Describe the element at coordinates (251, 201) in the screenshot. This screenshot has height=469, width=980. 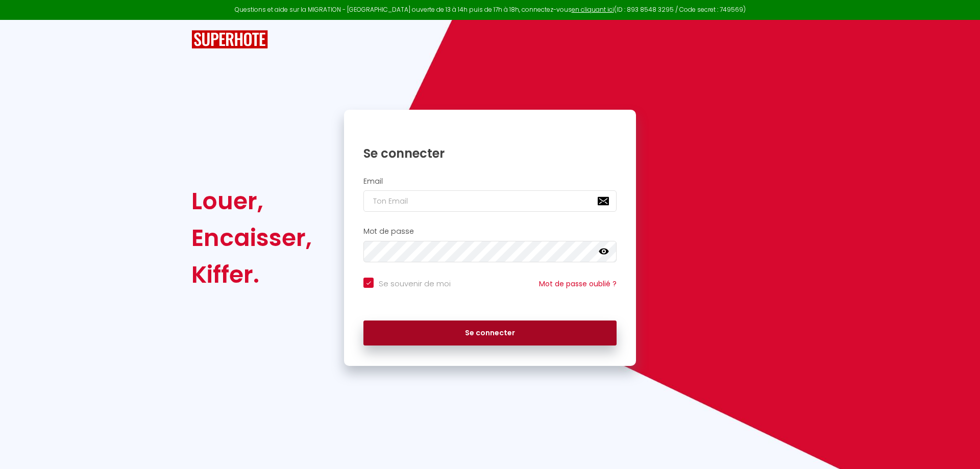
I see `div: Louer,` at that location.